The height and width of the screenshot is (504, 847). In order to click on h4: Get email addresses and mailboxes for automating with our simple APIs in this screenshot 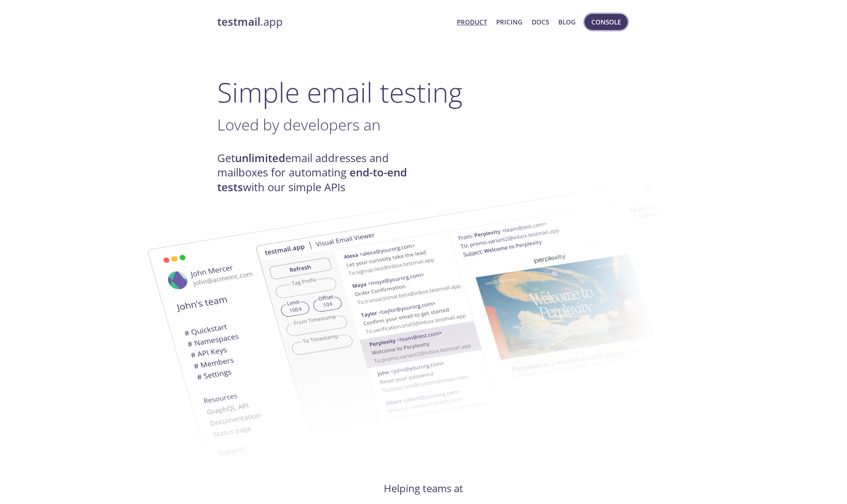, I will do `click(321, 173)`.